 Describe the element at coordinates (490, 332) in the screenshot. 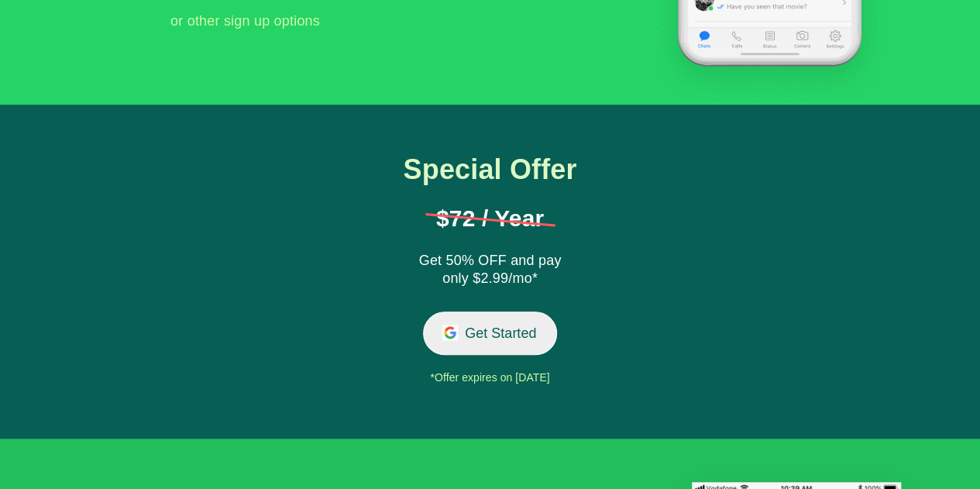

I see `button: Get Started` at that location.